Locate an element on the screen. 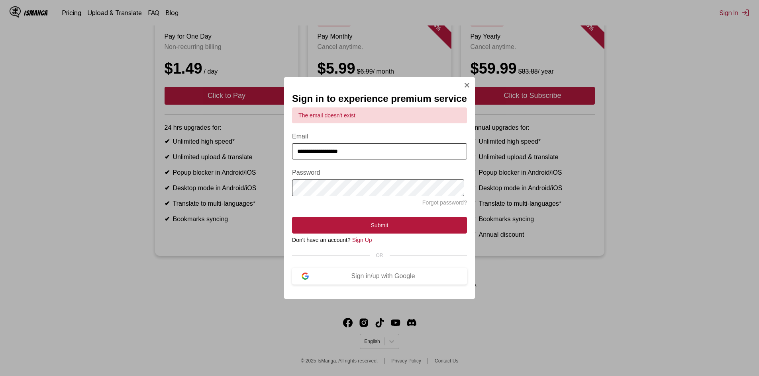  a: Sign Up is located at coordinates (362, 240).